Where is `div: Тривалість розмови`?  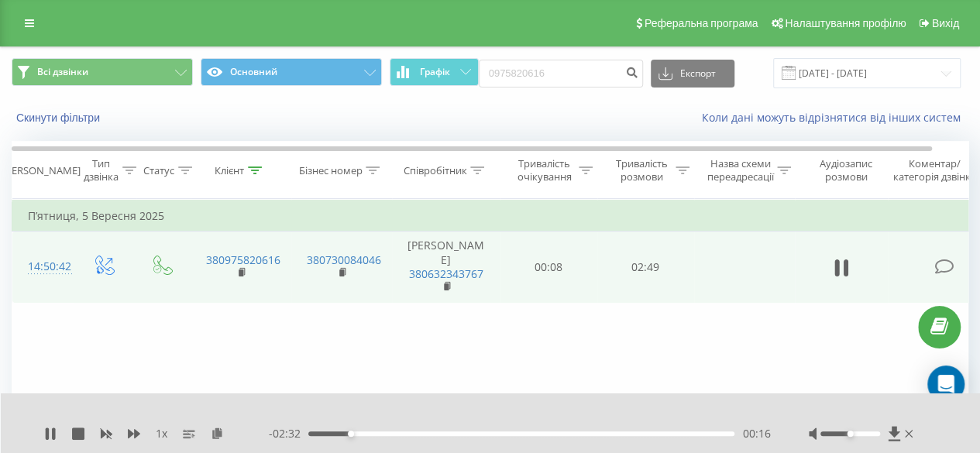 div: Тривалість розмови is located at coordinates (641, 170).